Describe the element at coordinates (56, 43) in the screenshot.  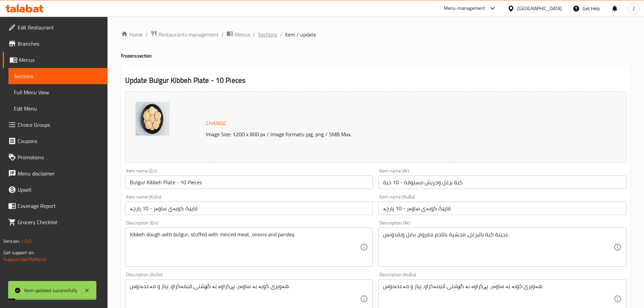
I see `a: Branches` at that location.